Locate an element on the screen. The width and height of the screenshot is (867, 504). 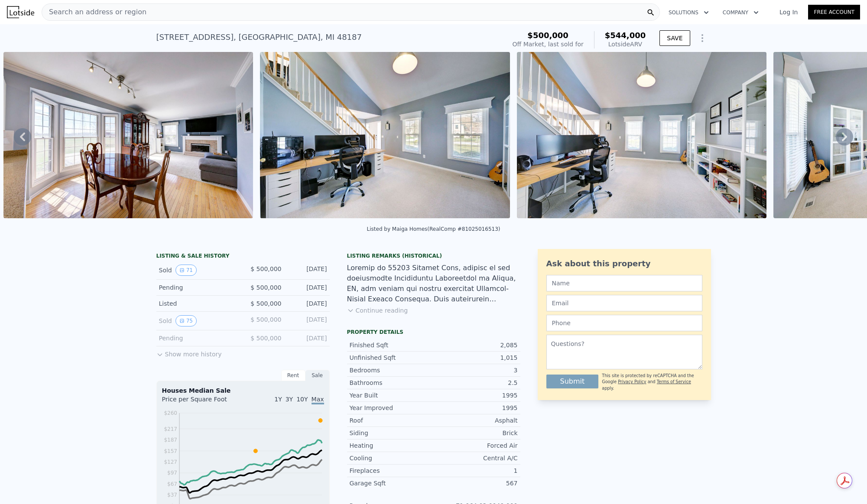
tspan: $157 is located at coordinates (170, 451).